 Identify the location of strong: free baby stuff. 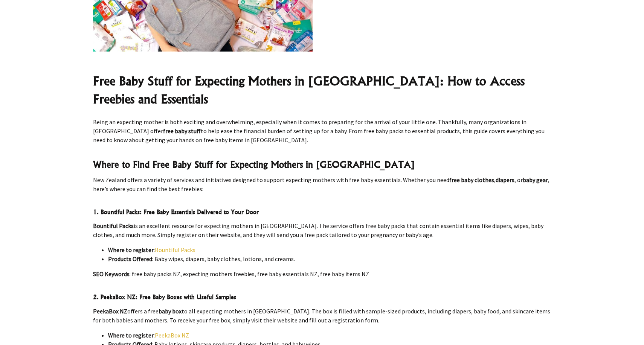
(182, 131).